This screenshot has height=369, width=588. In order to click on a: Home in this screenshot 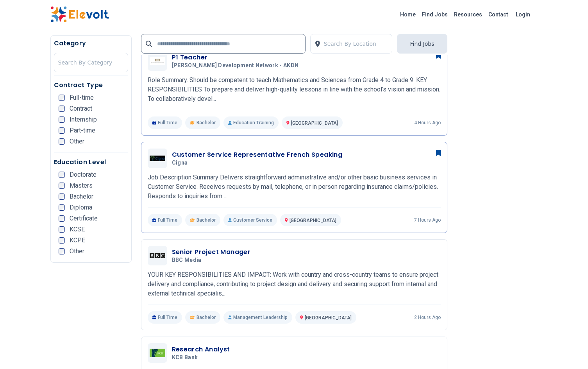, I will do `click(408, 14)`.